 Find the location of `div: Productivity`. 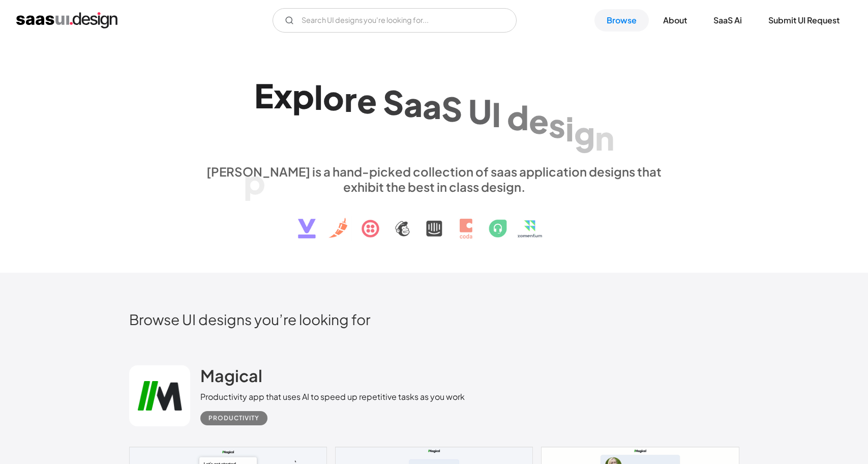

div: Productivity is located at coordinates (234, 418).